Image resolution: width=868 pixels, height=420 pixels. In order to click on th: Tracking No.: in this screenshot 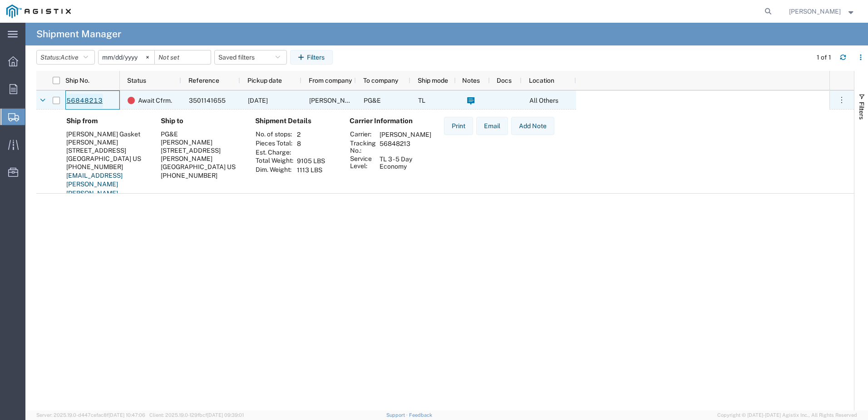, I will do `click(362, 147)`.